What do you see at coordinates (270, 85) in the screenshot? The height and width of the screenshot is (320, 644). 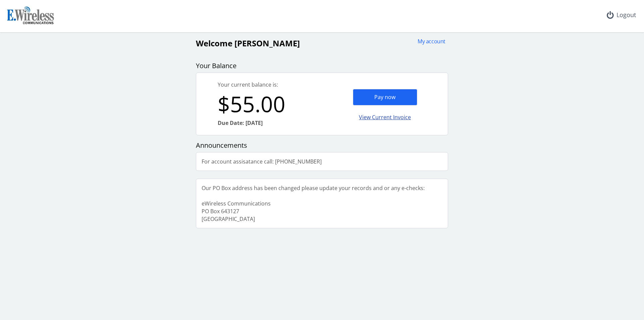 I see `div: Your current balance is:` at bounding box center [270, 85].